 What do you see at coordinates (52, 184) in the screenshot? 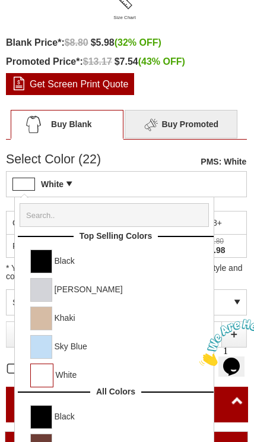
I see `div: White` at bounding box center [52, 184].